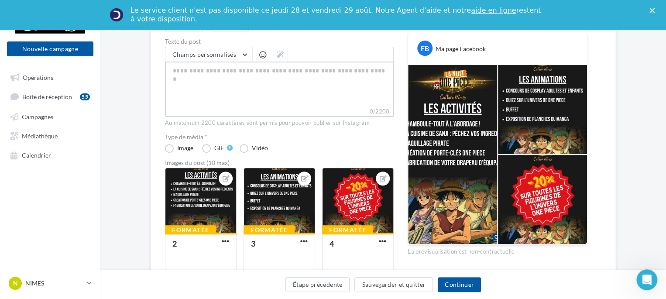 The height and width of the screenshot is (299, 666). I want to click on button: Nouvelle campagne, so click(50, 49).